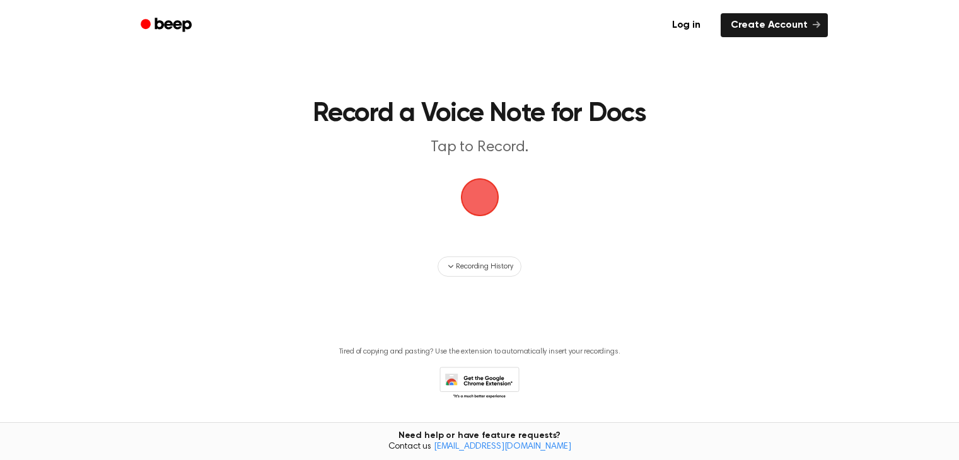 This screenshot has height=460, width=959. Describe the element at coordinates (479, 448) in the screenshot. I see `span: Contact us` at that location.